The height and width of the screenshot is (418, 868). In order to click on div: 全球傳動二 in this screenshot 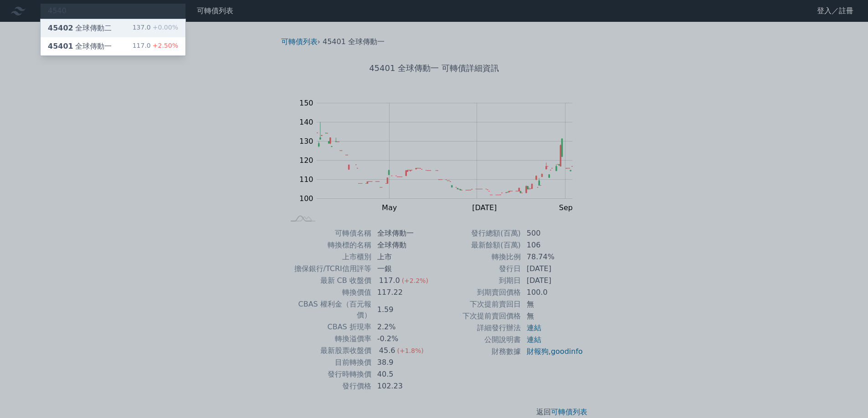, I will do `click(80, 28)`.